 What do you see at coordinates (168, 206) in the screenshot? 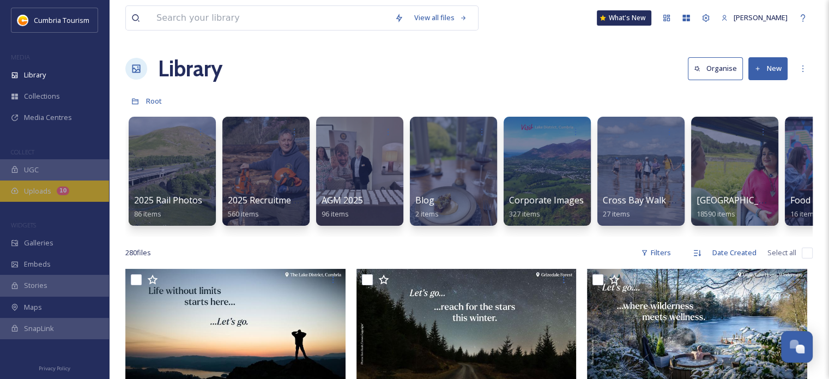
I see `a: 2025 Rail Photos86 items` at bounding box center [168, 206].